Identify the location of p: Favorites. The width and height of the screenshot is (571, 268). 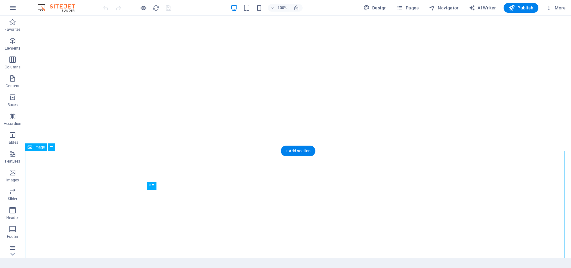
(12, 29).